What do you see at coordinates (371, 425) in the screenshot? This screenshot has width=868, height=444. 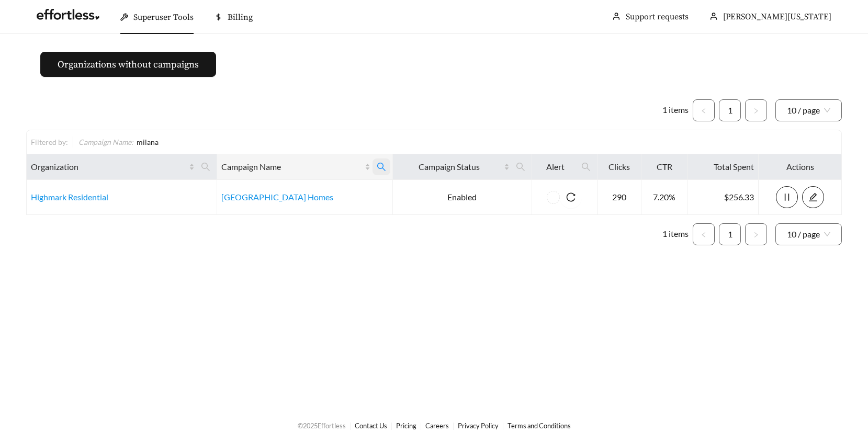 I see `a: Contact Us` at bounding box center [371, 425].